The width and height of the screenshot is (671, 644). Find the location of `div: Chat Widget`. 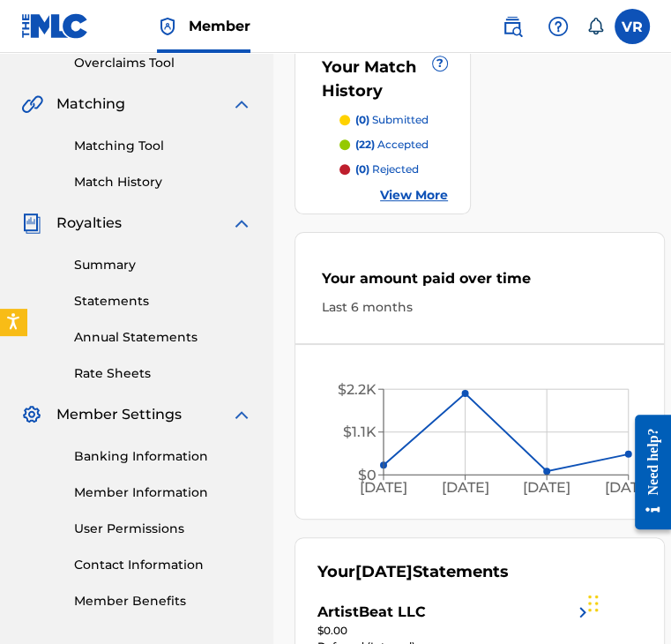

div: Chat Widget is located at coordinates (627, 601).